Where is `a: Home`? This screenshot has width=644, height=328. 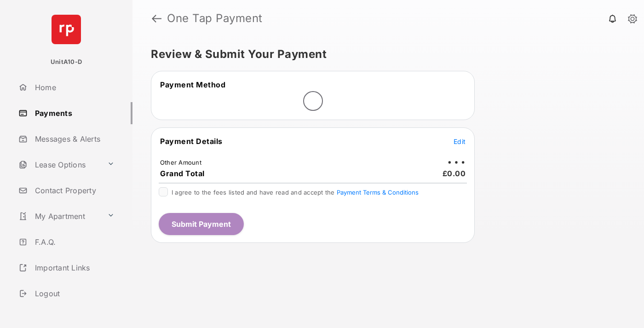 a: Home is located at coordinates (74, 88).